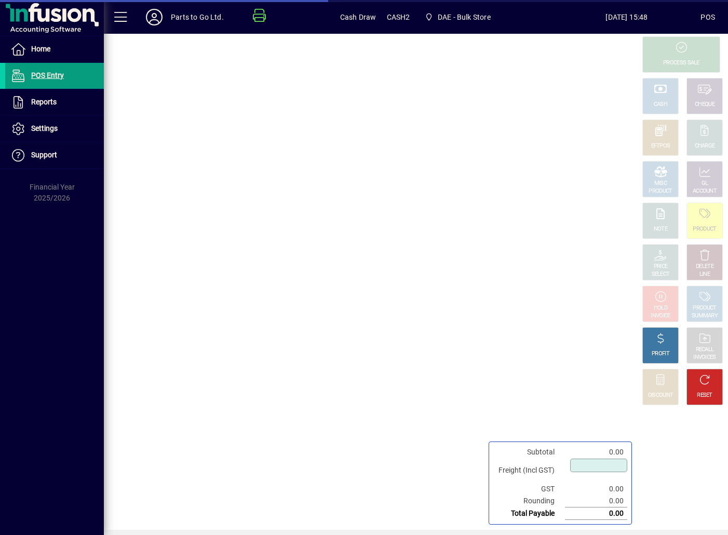  I want to click on a: Settings, so click(55, 129).